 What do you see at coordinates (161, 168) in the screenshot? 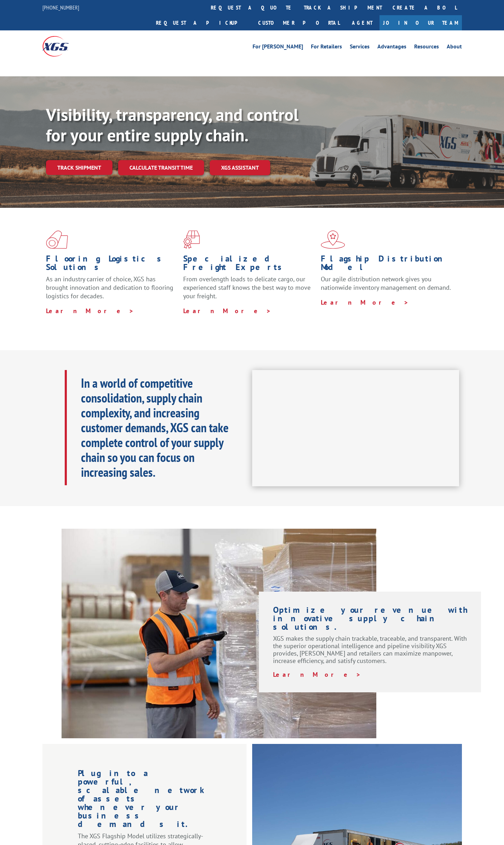
I see `a: Calculate transit time` at bounding box center [161, 168].